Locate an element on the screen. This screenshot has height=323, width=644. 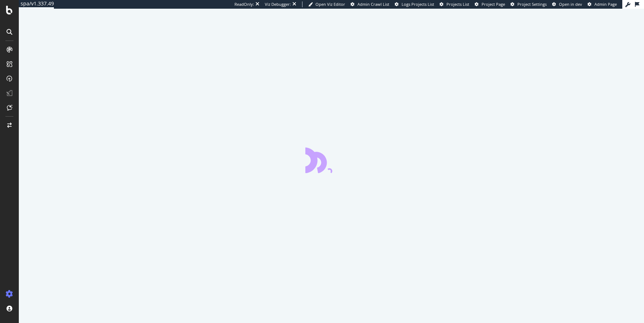
a: Admin Crawl List is located at coordinates (370, 4).